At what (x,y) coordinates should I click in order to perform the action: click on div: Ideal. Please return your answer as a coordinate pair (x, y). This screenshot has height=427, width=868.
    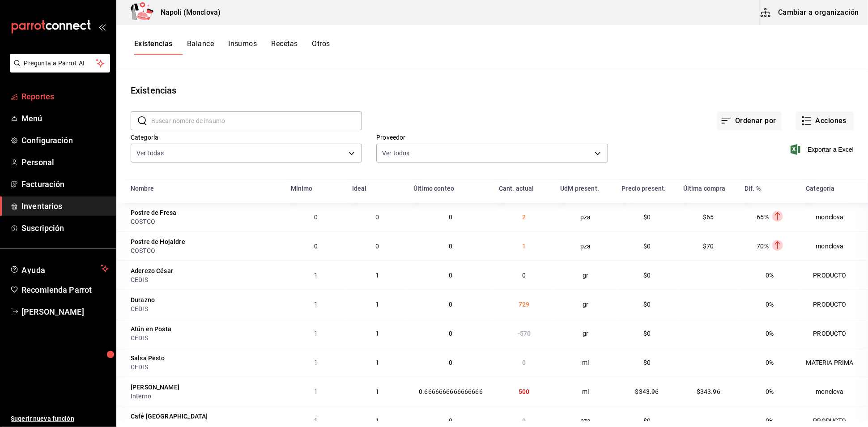
    Looking at the image, I should click on (359, 188).